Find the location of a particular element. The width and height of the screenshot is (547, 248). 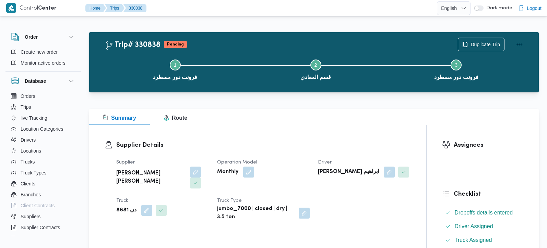

button: Devices is located at coordinates (43, 239).